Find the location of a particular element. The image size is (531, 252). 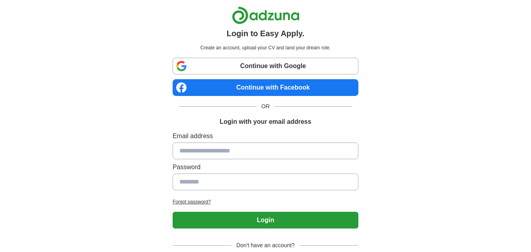

h1: Login with your email address is located at coordinates (265, 122).